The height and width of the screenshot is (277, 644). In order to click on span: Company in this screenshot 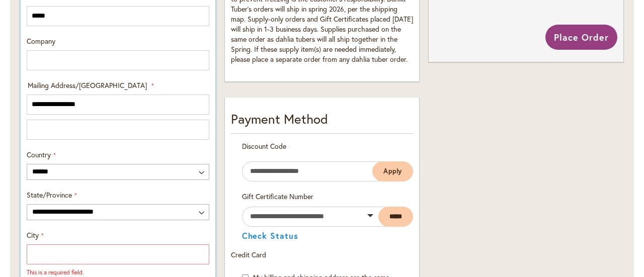, I will do `click(41, 41)`.